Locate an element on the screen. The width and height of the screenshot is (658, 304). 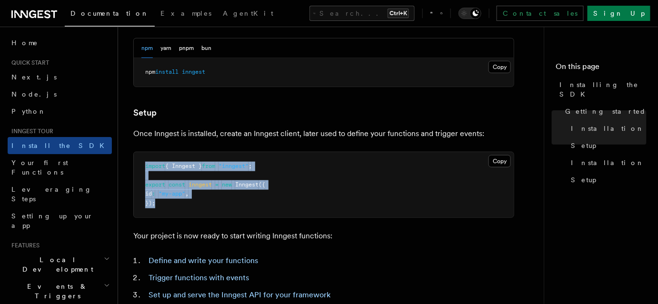
a: Define and write your functions is located at coordinates (203, 260).